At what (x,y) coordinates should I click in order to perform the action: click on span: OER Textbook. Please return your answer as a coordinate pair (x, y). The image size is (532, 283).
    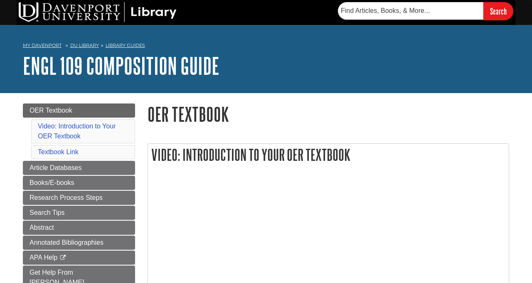
    Looking at the image, I should click on (51, 110).